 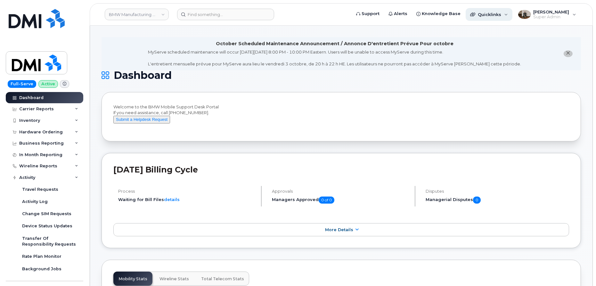 What do you see at coordinates (341, 200) in the screenshot?
I see `h5: Managers Approved` at bounding box center [341, 200].